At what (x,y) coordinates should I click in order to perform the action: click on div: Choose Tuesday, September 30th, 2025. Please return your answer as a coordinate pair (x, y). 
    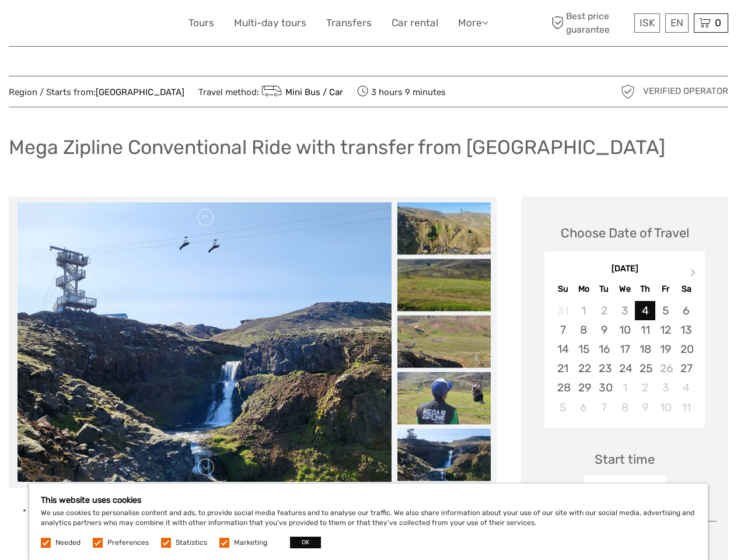
    Looking at the image, I should click on (604, 387).